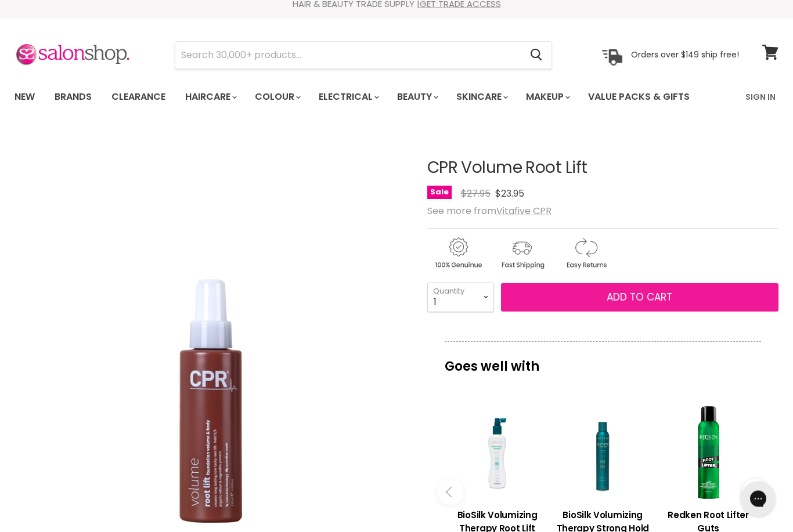 The width and height of the screenshot is (793, 532). What do you see at coordinates (522, 254) in the screenshot?
I see `img: shipping.gif` at bounding box center [522, 254].